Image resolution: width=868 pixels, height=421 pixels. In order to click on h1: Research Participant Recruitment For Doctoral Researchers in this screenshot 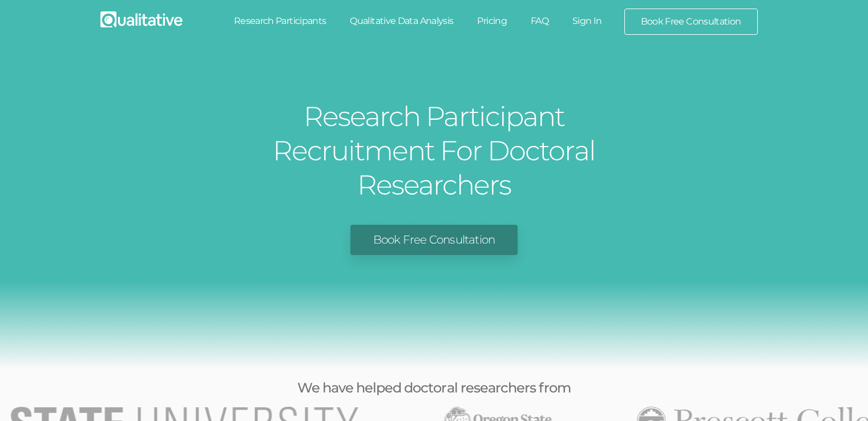, I will do `click(434, 151)`.